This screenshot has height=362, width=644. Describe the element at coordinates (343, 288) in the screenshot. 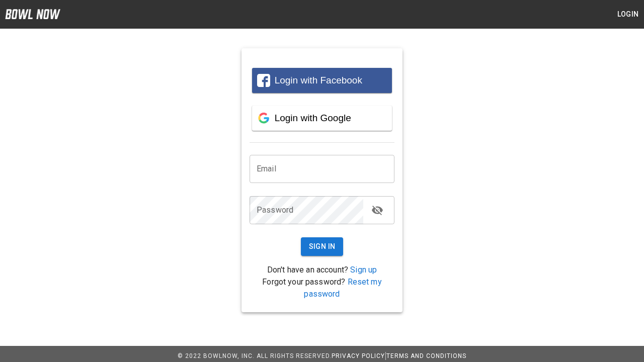

I see `a: Reset my password` at that location.